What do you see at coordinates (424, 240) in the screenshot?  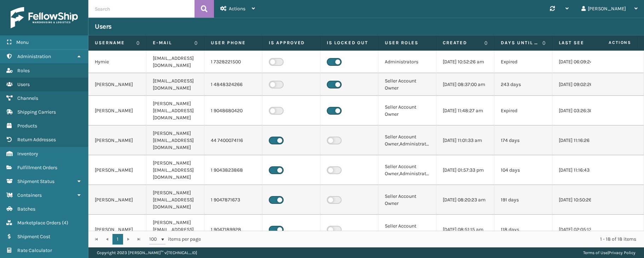 I see `div: 1 - 18 of 18 items` at bounding box center [424, 240].